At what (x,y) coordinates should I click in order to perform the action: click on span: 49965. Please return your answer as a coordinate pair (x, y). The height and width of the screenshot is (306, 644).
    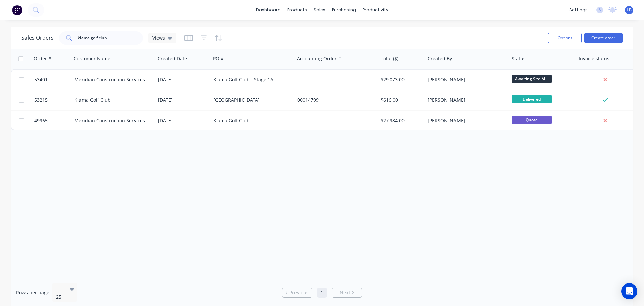
    Looking at the image, I should click on (41, 121).